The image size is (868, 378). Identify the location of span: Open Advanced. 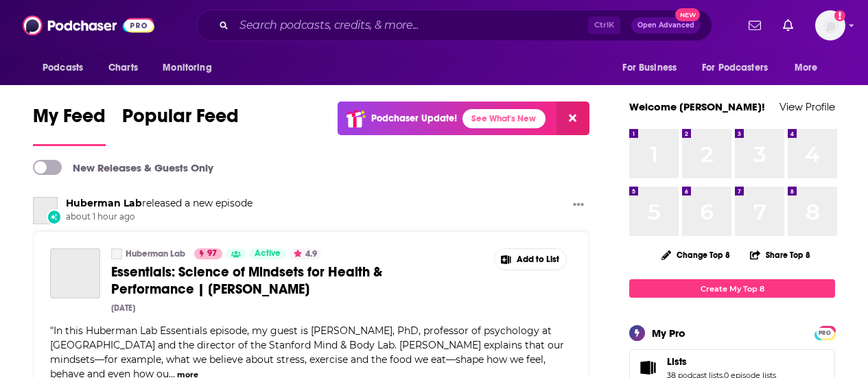
(666, 25).